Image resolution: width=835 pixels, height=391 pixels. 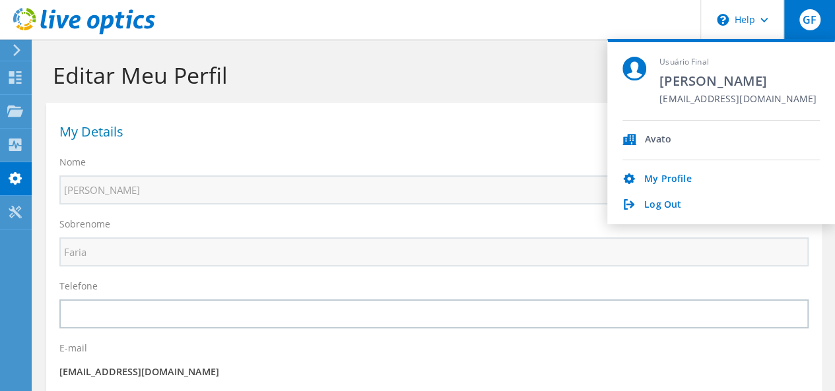 What do you see at coordinates (723, 20) in the screenshot?
I see `svg: \n` at bounding box center [723, 20].